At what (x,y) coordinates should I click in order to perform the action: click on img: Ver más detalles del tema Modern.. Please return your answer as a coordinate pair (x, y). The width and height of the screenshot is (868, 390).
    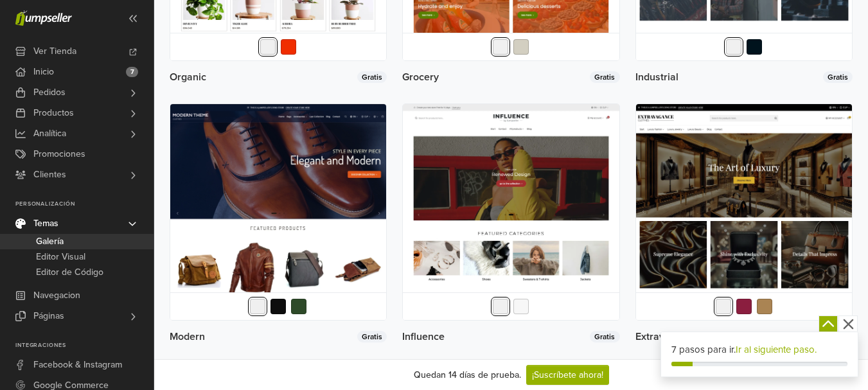
    Looking at the image, I should click on (278, 212).